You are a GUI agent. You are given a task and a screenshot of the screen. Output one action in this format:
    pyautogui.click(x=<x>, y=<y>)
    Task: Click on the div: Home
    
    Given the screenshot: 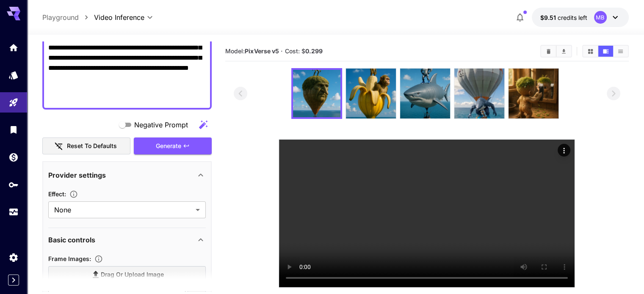 What is the action you would take?
    pyautogui.click(x=14, y=47)
    